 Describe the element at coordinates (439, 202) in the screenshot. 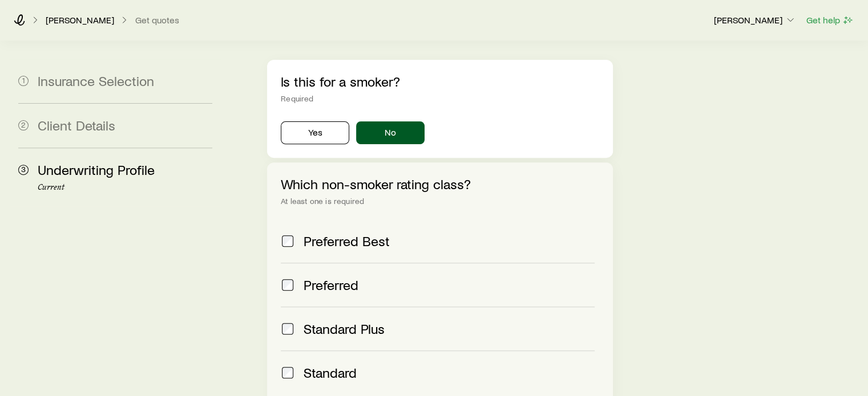

I see `div: At least one is required` at that location.